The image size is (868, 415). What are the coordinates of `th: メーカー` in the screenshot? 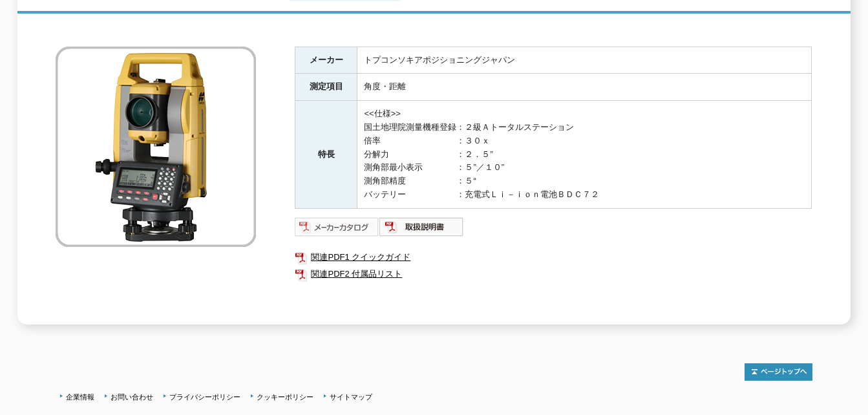 It's located at (326, 60).